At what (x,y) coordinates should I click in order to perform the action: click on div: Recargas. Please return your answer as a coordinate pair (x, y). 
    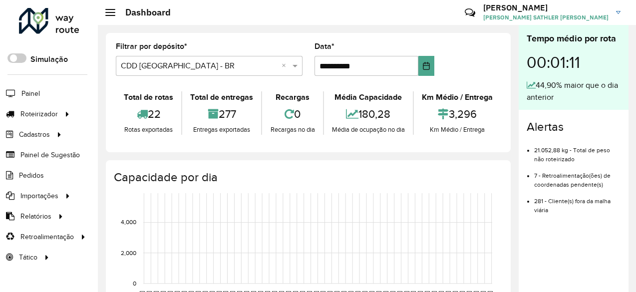
    Looking at the image, I should click on (292, 97).